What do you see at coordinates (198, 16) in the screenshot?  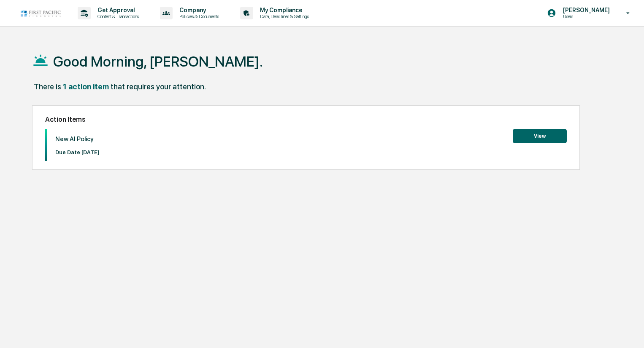 I see `p: Policies & Documents` at bounding box center [198, 16].